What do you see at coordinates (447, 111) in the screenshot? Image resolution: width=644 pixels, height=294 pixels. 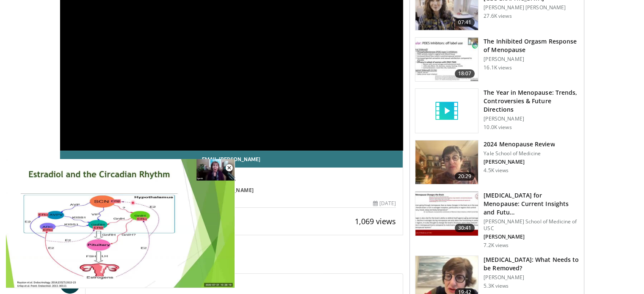 I see `img: video_placeholder_short.svg` at bounding box center [447, 111].